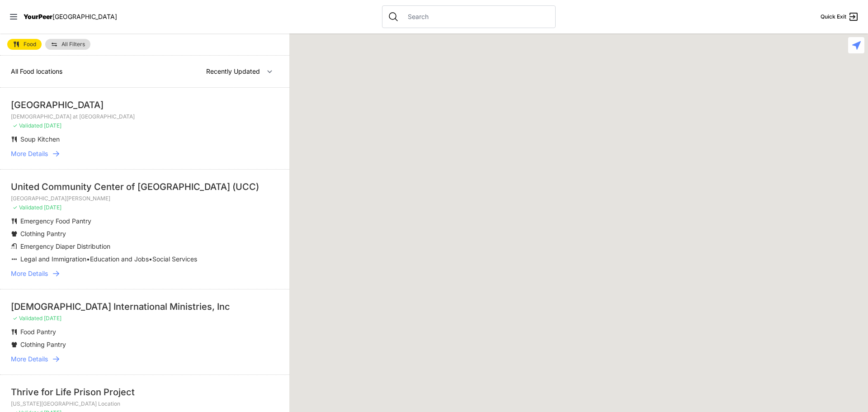 Image resolution: width=868 pixels, height=412 pixels. I want to click on a: Quick Exit, so click(839, 17).